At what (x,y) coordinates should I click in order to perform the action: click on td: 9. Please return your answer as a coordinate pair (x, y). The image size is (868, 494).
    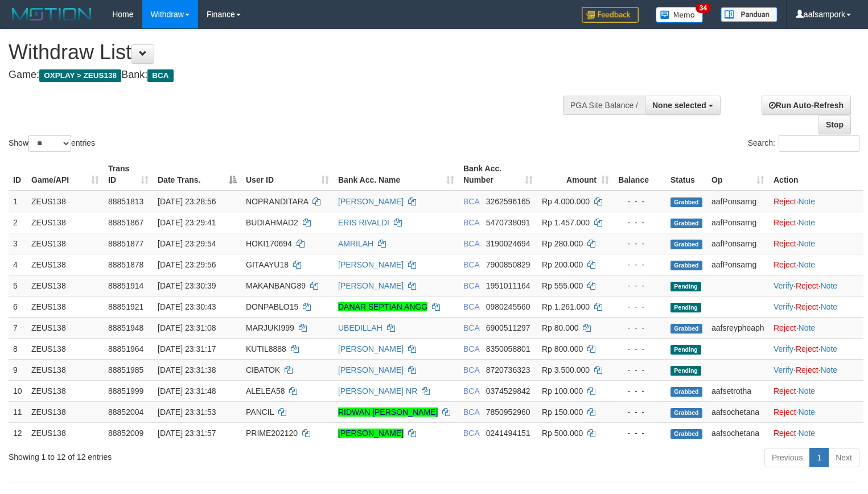
    Looking at the image, I should click on (17, 369).